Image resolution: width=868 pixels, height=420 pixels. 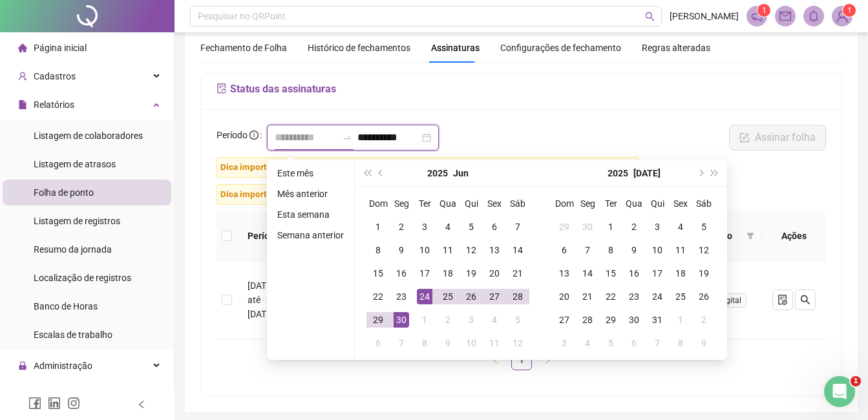 What do you see at coordinates (657, 250) in the screenshot?
I see `td: 2025-07-10` at bounding box center [657, 250].